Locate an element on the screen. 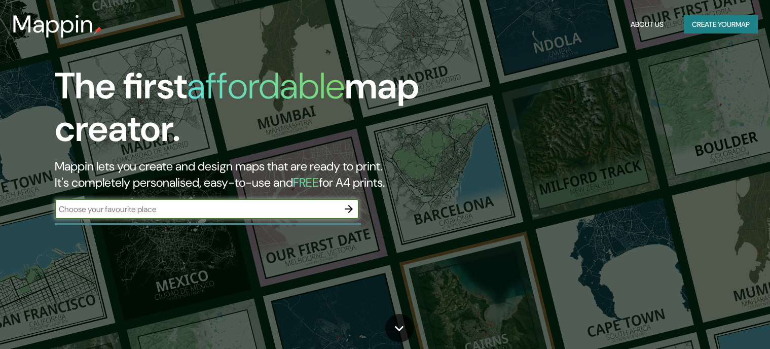 The image size is (770, 349). h1: The first map creator. is located at coordinates (247, 112).